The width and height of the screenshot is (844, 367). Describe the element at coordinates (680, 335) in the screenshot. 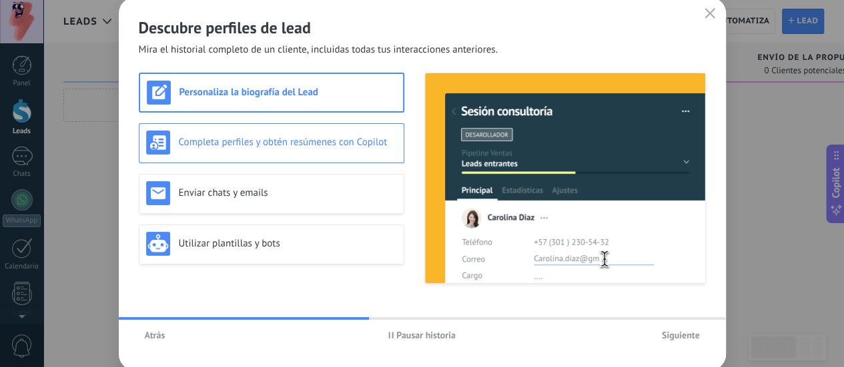

I see `span: Siguiente` at that location.